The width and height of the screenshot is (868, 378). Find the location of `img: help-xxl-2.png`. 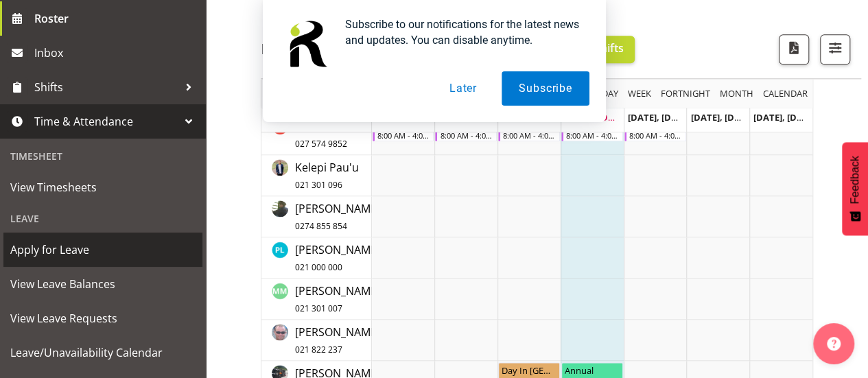

img: help-xxl-2.png is located at coordinates (834, 344).